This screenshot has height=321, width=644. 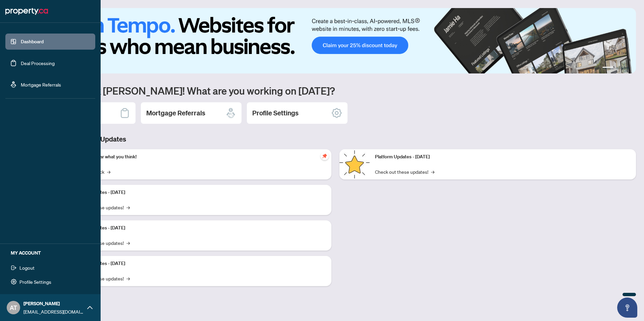 What do you see at coordinates (38, 63) in the screenshot?
I see `a: Deal Processing` at bounding box center [38, 63].